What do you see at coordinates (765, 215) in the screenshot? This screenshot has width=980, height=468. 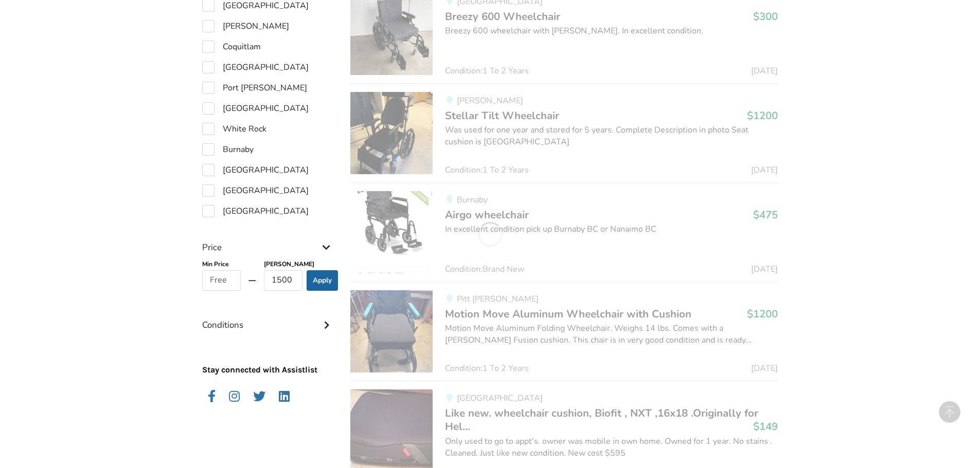 I see `h3: $475` at bounding box center [765, 215].